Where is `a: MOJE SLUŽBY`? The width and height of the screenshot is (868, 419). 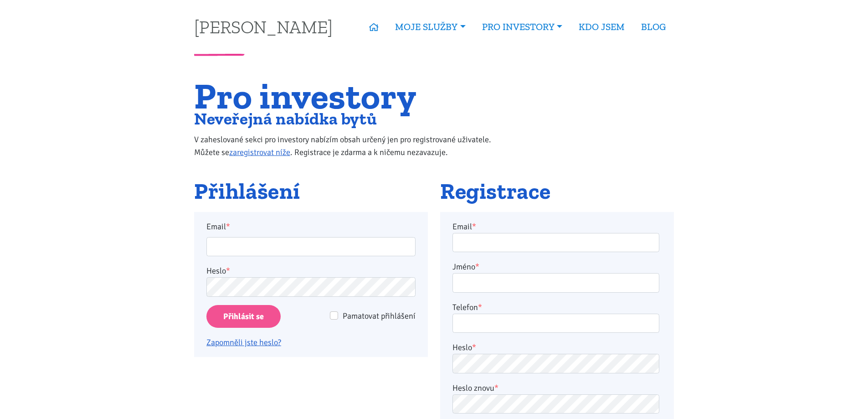
a: MOJE SLUŽBY is located at coordinates (430, 27).